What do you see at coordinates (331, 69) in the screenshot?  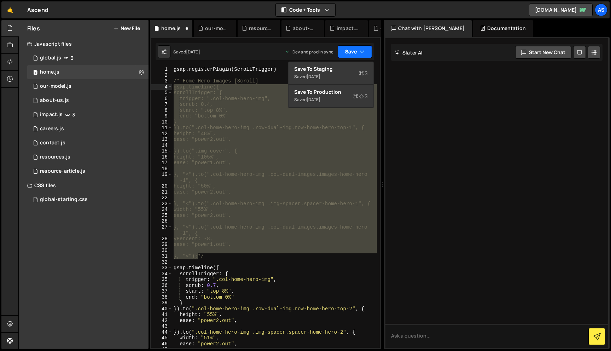 I see `div: Save to Staging` at bounding box center [331, 69].